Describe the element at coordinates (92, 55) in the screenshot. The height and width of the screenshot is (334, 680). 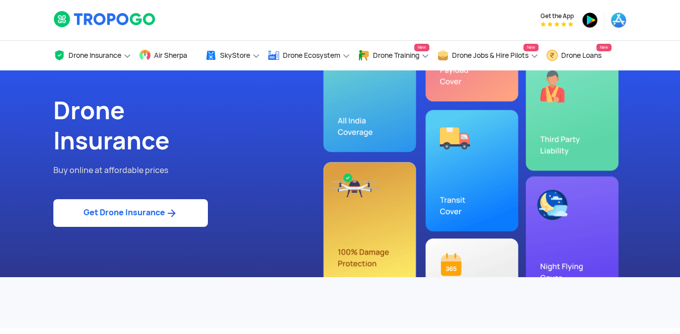
I see `a: Drone Insurance` at that location.